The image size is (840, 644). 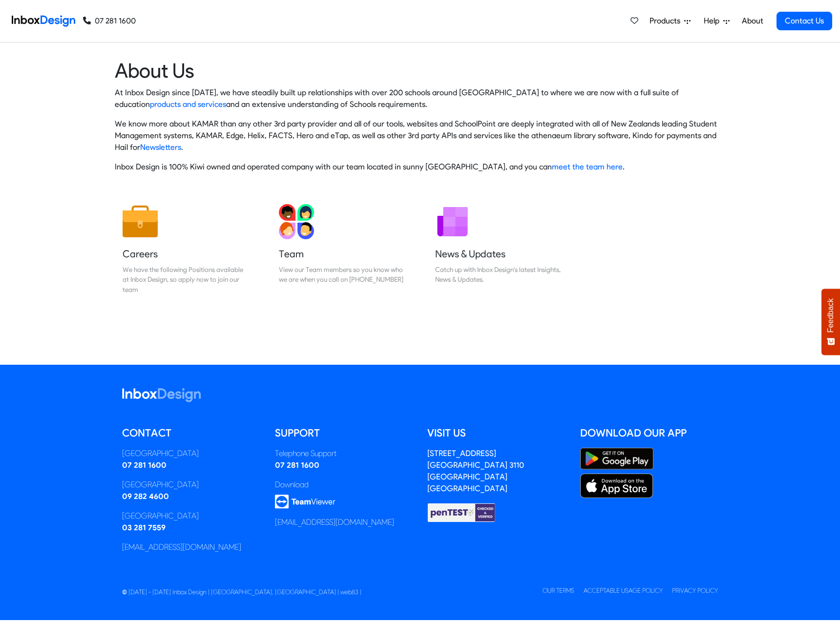 I want to click on img: Google Play Store, so click(x=617, y=459).